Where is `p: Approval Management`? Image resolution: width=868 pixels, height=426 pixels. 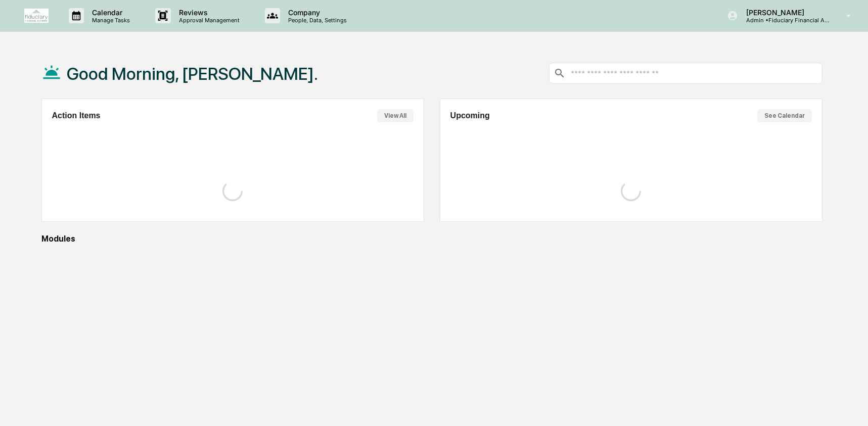
p: Approval Management is located at coordinates (207, 20).